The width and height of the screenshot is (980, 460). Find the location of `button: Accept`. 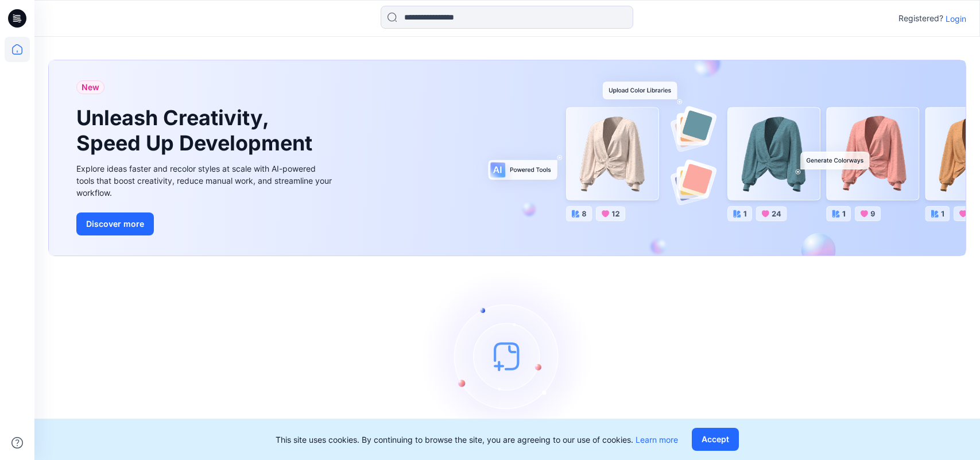

button: Accept is located at coordinates (716, 439).